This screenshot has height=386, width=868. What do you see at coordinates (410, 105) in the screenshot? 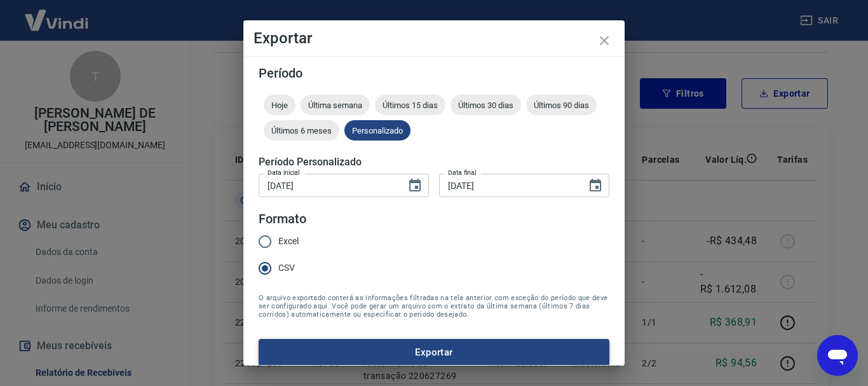
I see `span: Últimos 15 dias` at bounding box center [410, 105].